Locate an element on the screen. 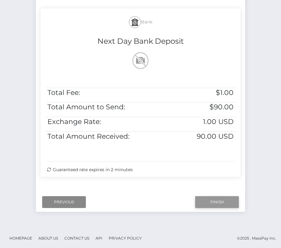  a: Homepage is located at coordinates (21, 238).